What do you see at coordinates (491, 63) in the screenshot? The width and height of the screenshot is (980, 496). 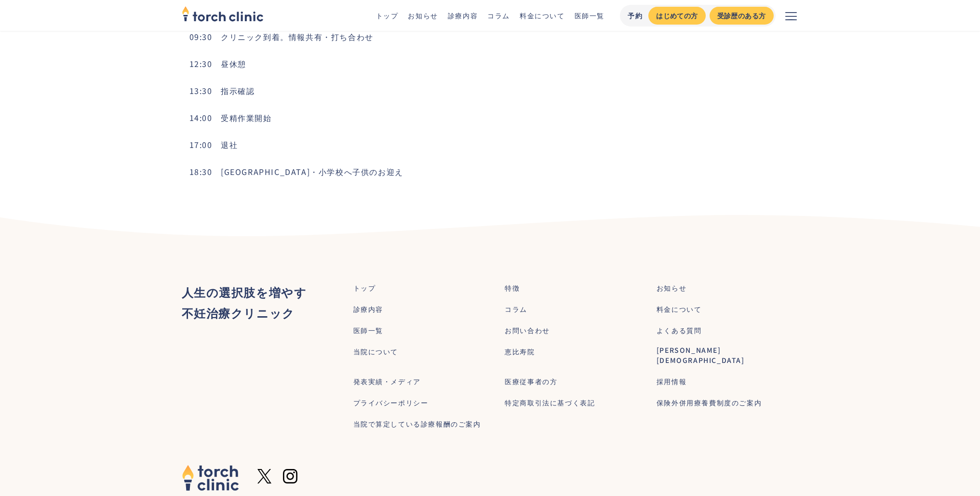 I see `p: 12:30 昼休憩` at bounding box center [491, 63].